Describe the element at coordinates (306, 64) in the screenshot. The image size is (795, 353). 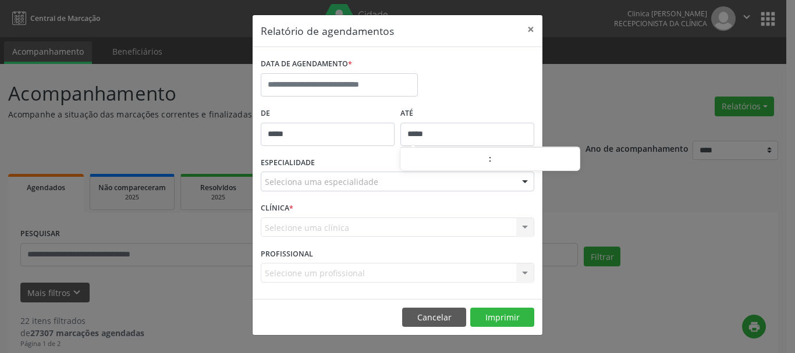
I see `label: DATA DE AGENDAMENTO` at that location.